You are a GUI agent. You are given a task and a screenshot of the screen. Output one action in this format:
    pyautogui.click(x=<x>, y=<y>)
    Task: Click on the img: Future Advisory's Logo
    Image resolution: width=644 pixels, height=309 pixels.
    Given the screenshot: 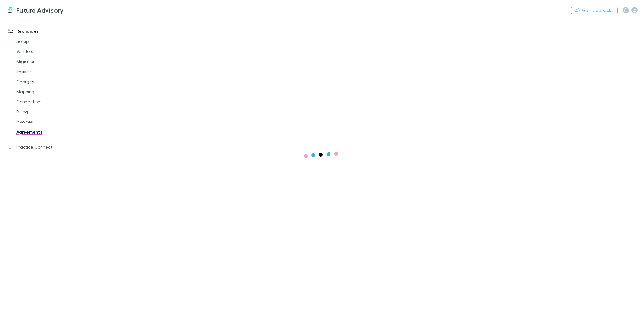 What is the action you would take?
    pyautogui.click(x=10, y=10)
    